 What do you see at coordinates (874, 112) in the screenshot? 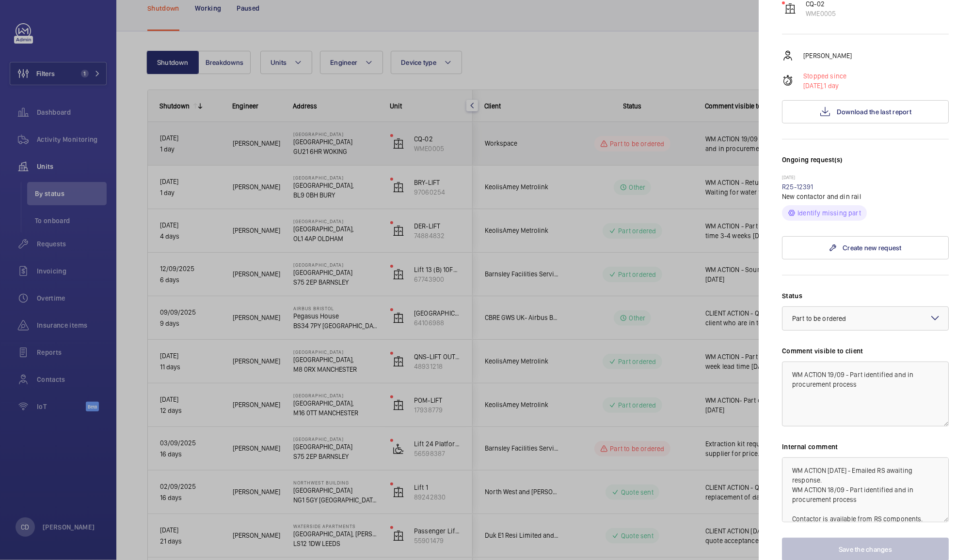
I see `span: Download the last report` at bounding box center [874, 112].